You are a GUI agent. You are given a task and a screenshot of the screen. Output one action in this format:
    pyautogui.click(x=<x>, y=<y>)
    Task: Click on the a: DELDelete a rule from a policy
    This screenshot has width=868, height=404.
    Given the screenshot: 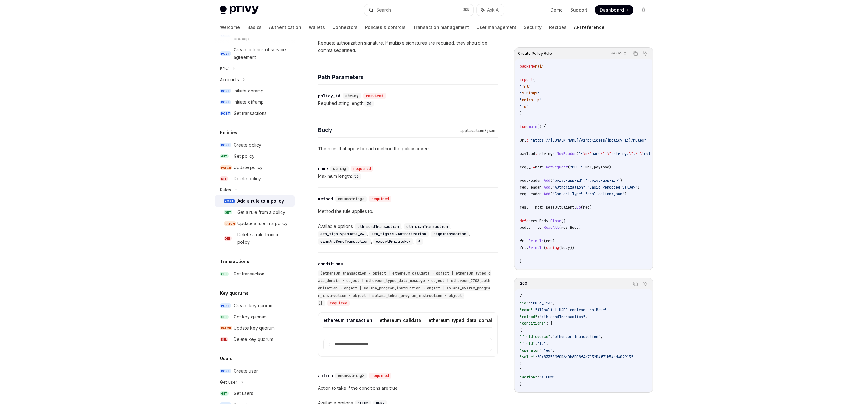 What is the action you would take?
    pyautogui.click(x=255, y=238)
    